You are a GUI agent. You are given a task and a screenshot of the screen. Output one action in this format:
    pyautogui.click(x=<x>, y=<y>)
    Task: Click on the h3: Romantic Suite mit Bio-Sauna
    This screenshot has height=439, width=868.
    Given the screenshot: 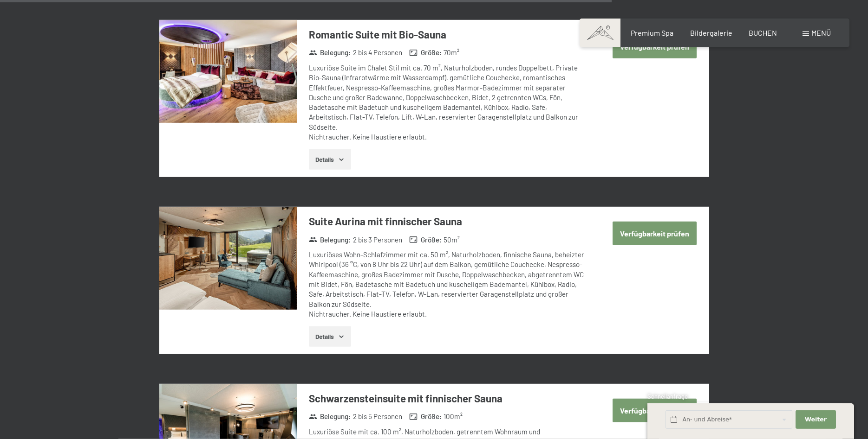 What is the action you would take?
    pyautogui.click(x=446, y=34)
    